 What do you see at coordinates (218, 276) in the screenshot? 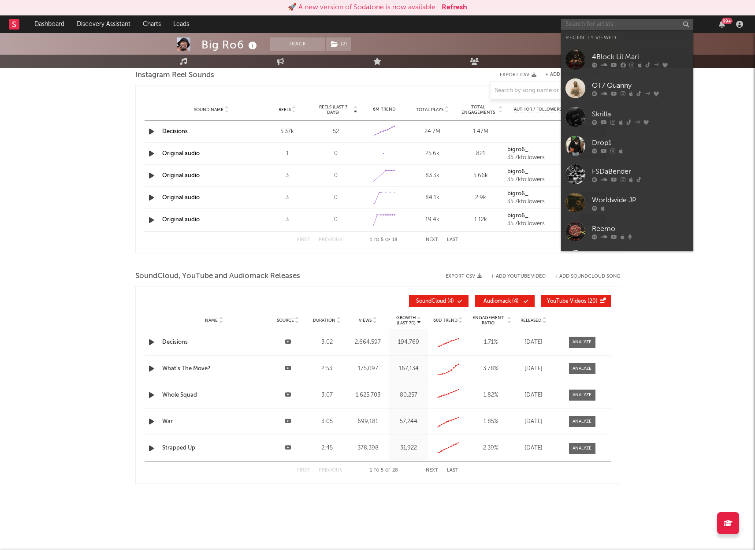
I see `span: SoundCloud, YouTube and Audiomack Releases` at bounding box center [218, 276].